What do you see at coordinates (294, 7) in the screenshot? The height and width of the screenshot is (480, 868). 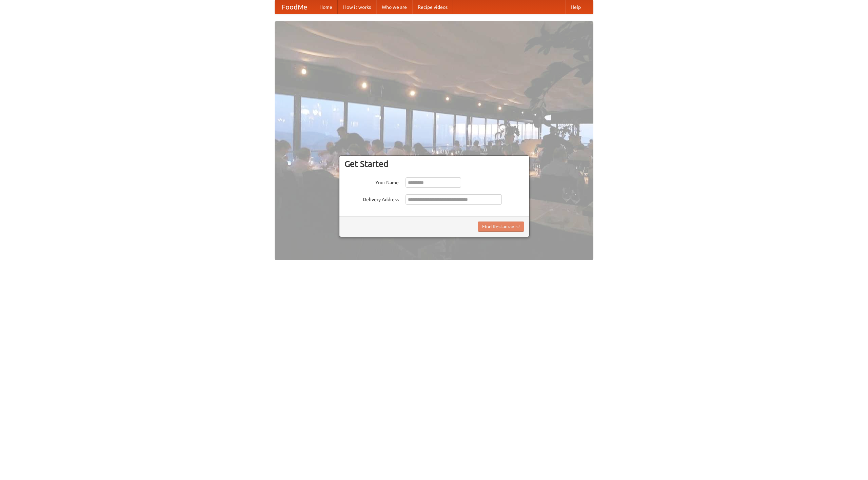 I see `a: FoodMe` at bounding box center [294, 7].